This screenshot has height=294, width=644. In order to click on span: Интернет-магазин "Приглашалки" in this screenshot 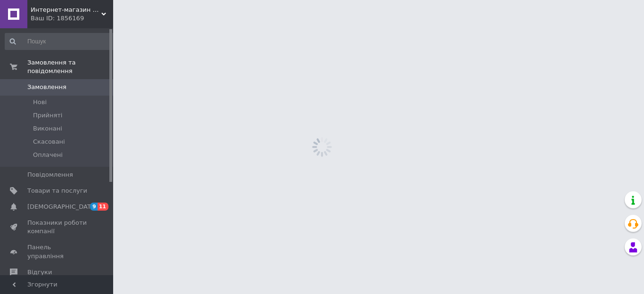, I will do `click(66, 10)`.